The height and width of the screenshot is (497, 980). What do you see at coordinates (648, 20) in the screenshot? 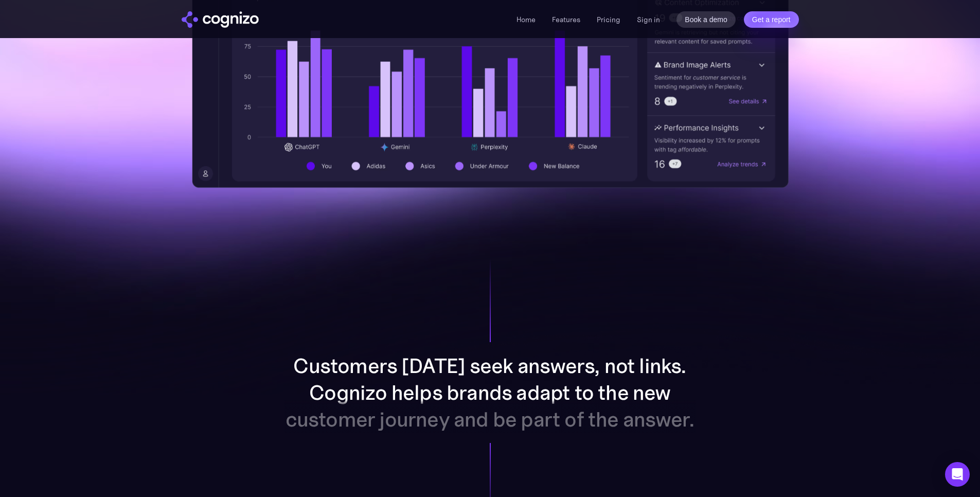
I see `a: Sign in` at bounding box center [648, 20].